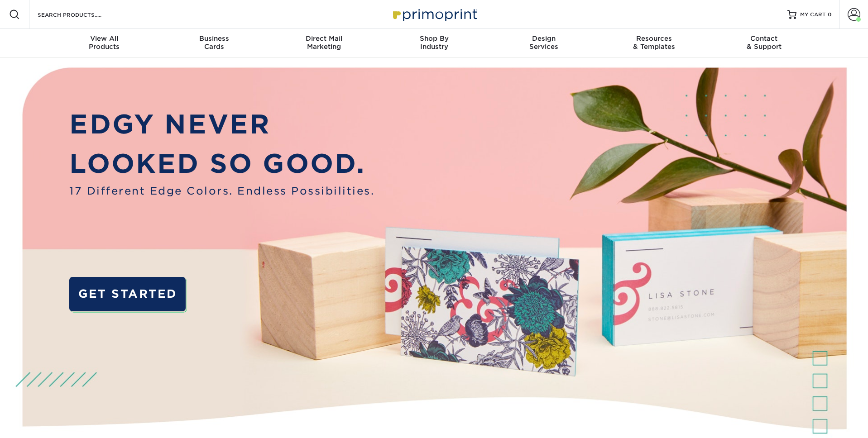 The height and width of the screenshot is (438, 868). What do you see at coordinates (813, 14) in the screenshot?
I see `span: MY CART` at bounding box center [813, 14].